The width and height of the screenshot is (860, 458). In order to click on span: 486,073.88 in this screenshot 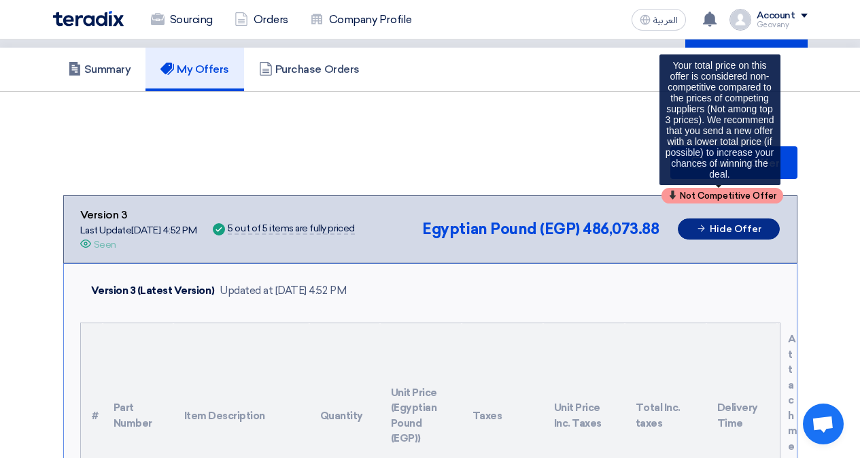, I will do `click(621, 228)`.